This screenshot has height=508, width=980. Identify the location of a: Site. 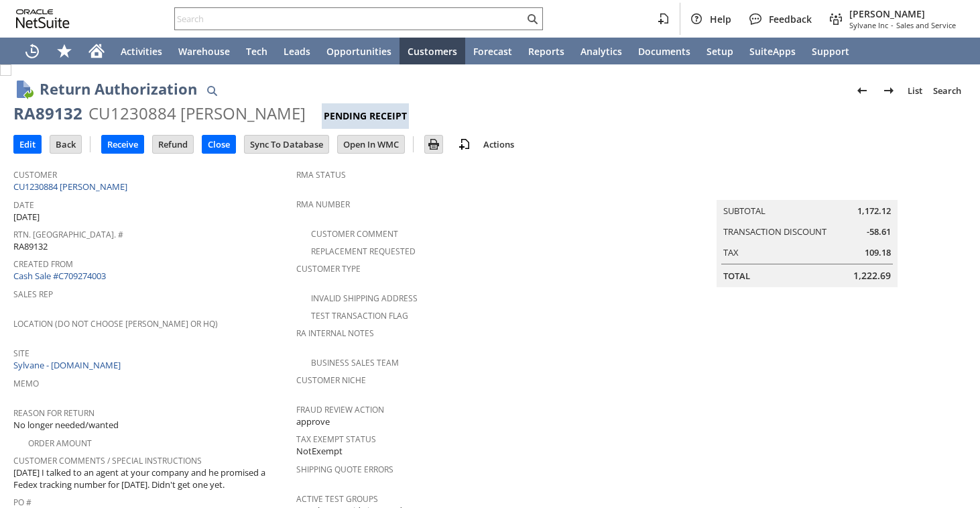
(22, 353).